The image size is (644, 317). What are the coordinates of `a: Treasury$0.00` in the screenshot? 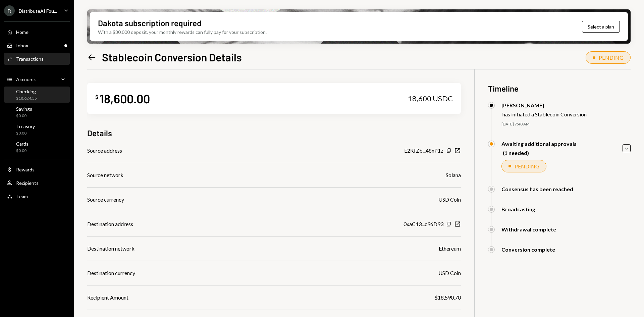 It's located at (37, 130).